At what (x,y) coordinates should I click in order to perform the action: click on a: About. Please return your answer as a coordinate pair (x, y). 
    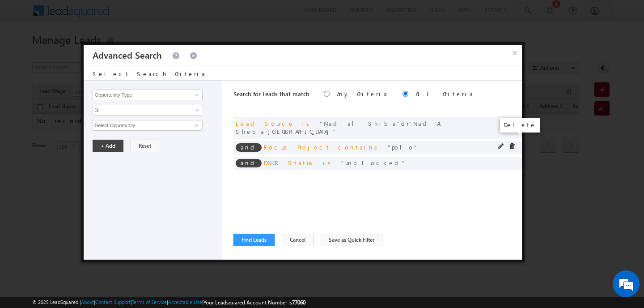
    Looking at the image, I should click on (87, 301).